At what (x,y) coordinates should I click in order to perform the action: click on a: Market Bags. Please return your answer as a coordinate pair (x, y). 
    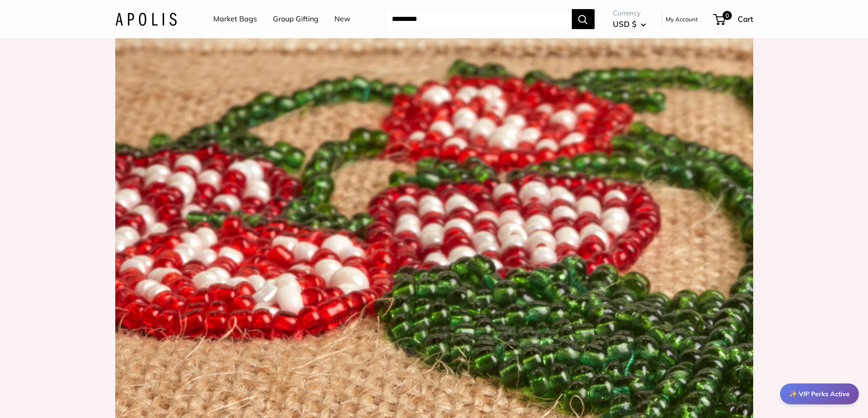
    Looking at the image, I should click on (235, 19).